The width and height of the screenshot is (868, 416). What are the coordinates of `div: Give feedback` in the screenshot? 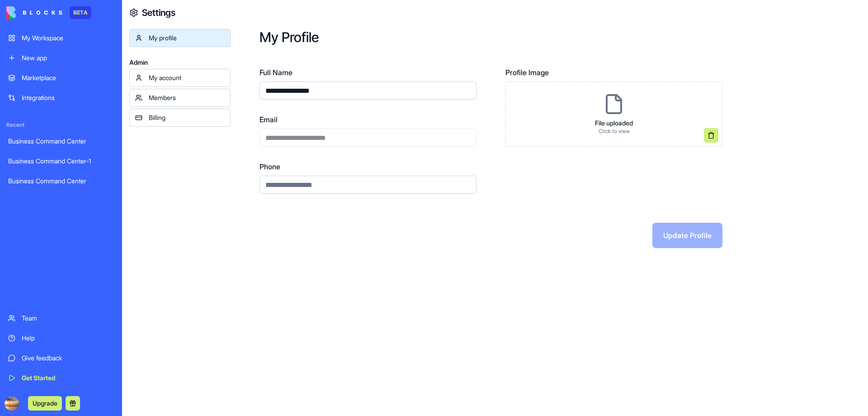 It's located at (68, 358).